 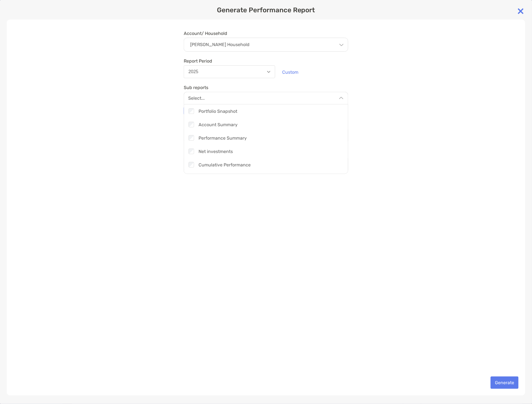 What do you see at coordinates (269, 71) in the screenshot?
I see `img: Open dropdown arrow` at bounding box center [269, 71].